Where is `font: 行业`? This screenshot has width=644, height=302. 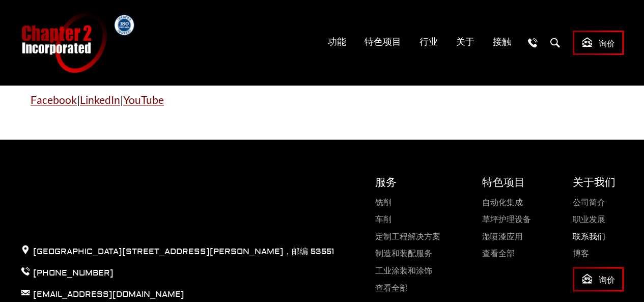 font: 行业 is located at coordinates (428, 42).